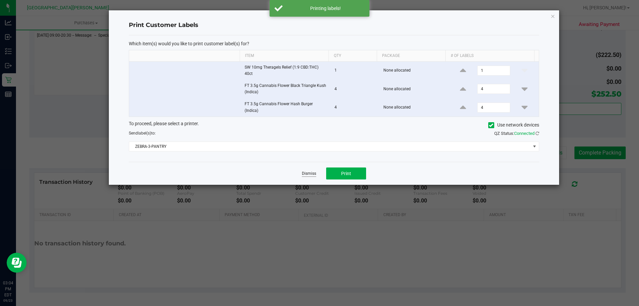 The width and height of the screenshot is (639, 306). What do you see at coordinates (513, 125) in the screenshot?
I see `label: Use network devices` at bounding box center [513, 125].